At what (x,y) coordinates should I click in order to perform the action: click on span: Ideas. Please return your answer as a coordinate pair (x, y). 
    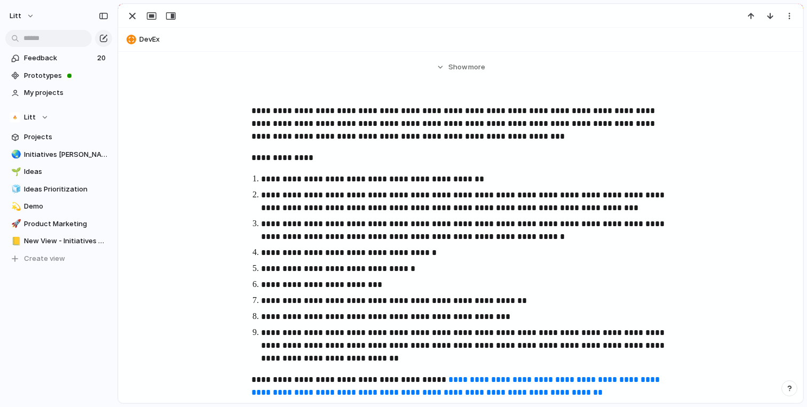
    Looking at the image, I should click on (66, 172).